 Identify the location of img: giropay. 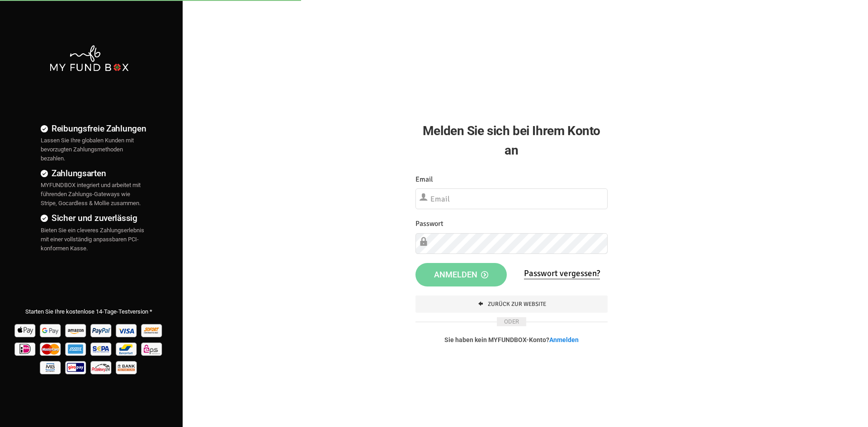
(76, 367).